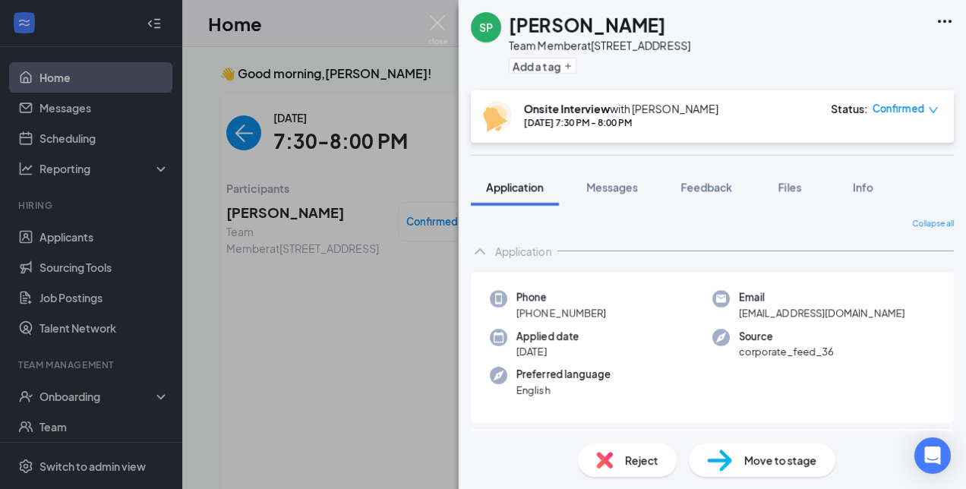 Image resolution: width=966 pixels, height=489 pixels. I want to click on b: Onsite Interview, so click(566, 109).